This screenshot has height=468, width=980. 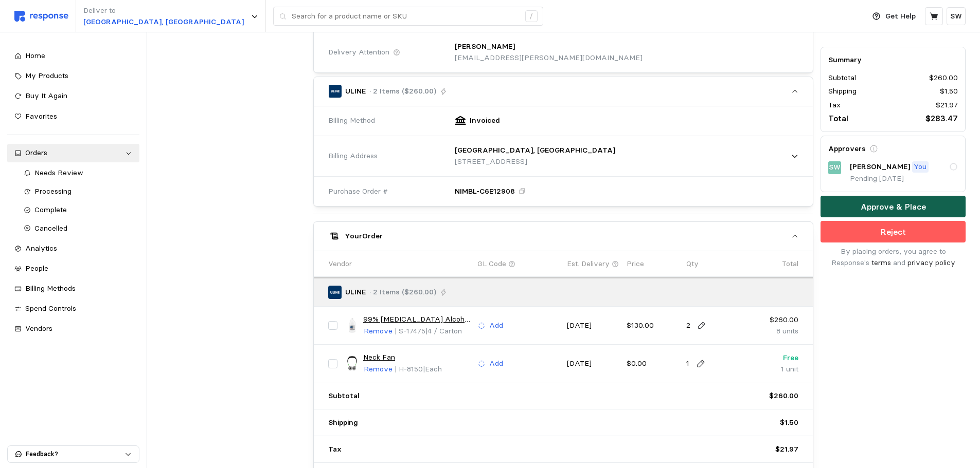 I want to click on p: 8 units, so click(x=772, y=332).